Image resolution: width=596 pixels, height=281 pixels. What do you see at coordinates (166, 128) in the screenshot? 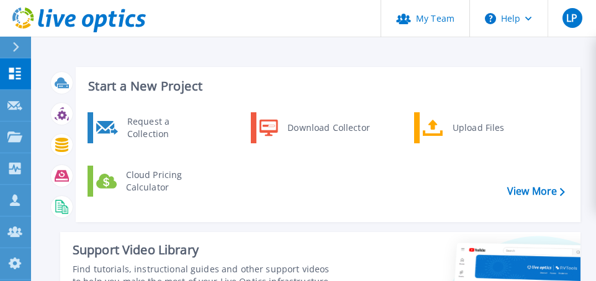
I see `div: Request a Collection` at bounding box center [166, 128].